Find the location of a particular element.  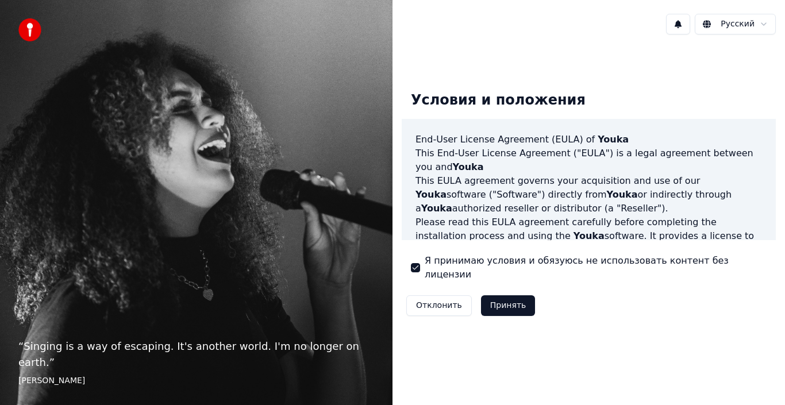

button: Отклонить is located at coordinates (439, 306).